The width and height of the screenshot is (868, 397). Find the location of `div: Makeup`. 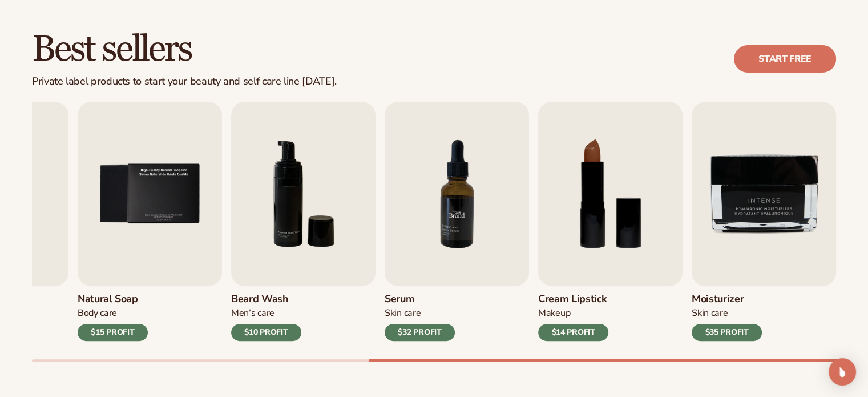

div: Makeup is located at coordinates (573, 313).